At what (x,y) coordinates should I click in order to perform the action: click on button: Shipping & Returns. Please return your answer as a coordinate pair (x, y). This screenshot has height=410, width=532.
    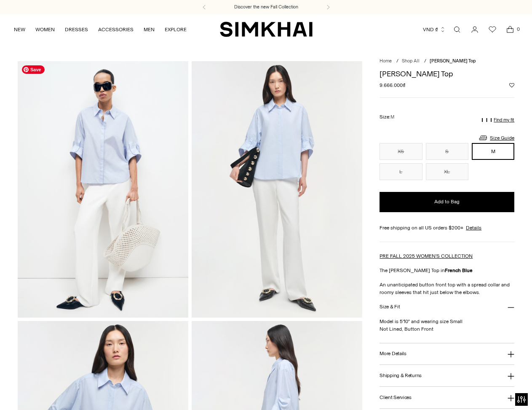
    Looking at the image, I should click on (447, 375).